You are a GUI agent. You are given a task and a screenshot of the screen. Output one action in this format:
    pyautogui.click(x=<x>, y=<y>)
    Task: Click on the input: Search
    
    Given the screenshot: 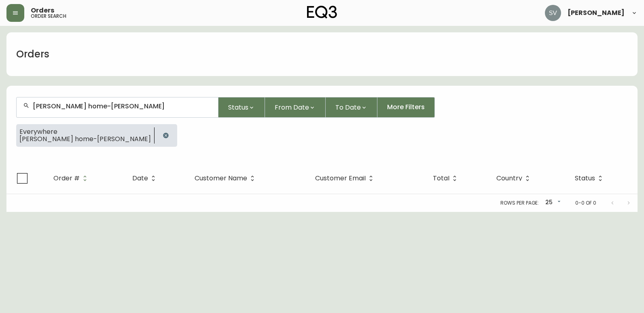 What is the action you would take?
    pyautogui.click(x=122, y=106)
    